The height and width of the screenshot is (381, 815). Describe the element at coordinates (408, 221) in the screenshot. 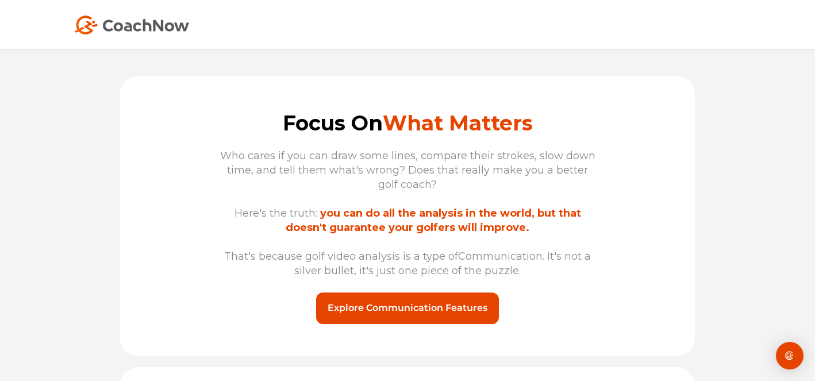

I see `p: Here's the truth:` at that location.